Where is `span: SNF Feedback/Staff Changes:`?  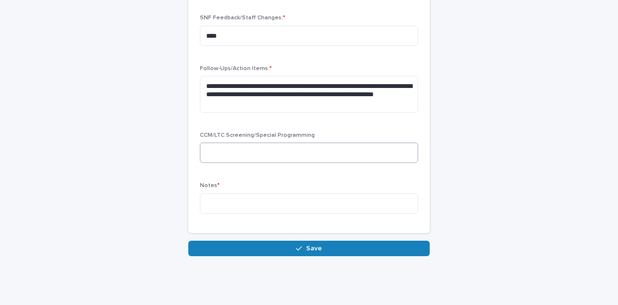 span: SNF Feedback/Staff Changes: is located at coordinates (242, 18).